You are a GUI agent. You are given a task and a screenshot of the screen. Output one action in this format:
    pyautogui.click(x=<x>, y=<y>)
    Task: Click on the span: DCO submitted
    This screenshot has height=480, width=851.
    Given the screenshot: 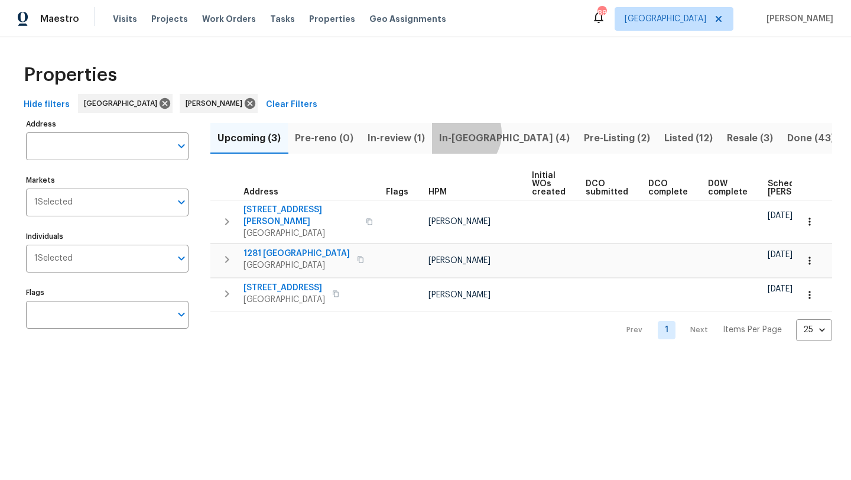 What is the action you would take?
    pyautogui.click(x=607, y=188)
    